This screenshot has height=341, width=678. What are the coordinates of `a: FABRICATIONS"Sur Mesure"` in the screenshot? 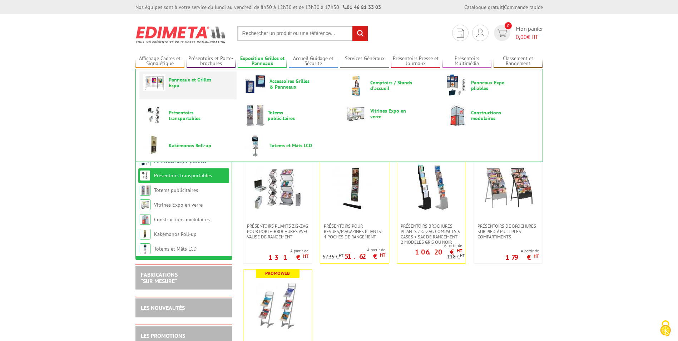 It's located at (159, 278).